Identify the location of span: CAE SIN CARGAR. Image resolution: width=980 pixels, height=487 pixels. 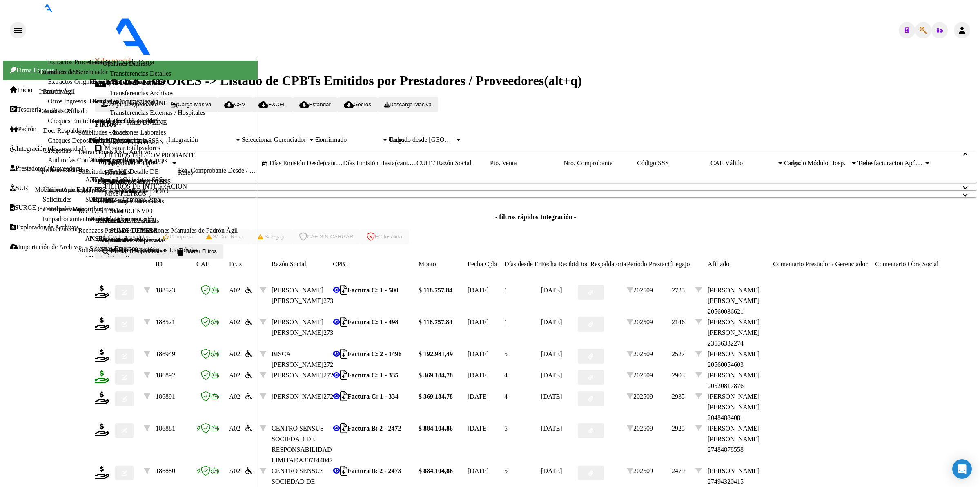
(327, 237).